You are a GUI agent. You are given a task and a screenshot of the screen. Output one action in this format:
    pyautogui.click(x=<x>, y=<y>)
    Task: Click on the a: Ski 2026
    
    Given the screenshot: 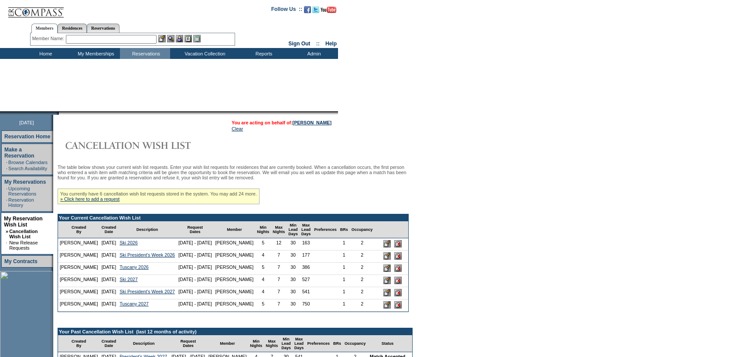 What is the action you would take?
    pyautogui.click(x=128, y=243)
    